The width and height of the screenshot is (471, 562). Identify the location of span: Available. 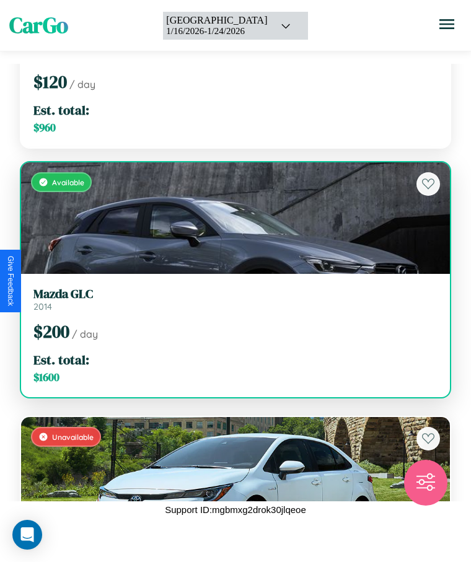
(68, 182).